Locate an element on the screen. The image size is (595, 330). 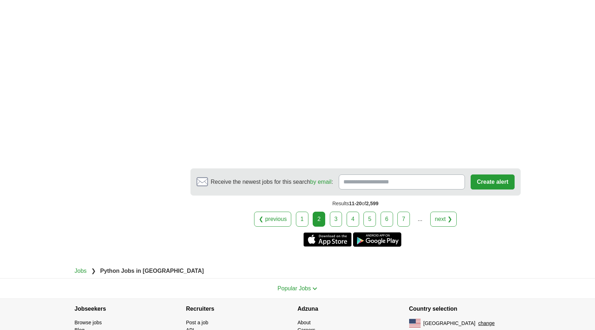
a: 3 is located at coordinates (336, 219).